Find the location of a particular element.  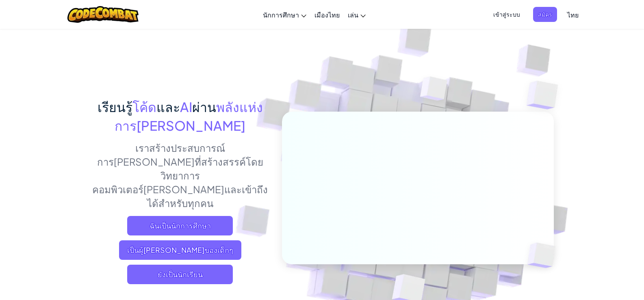

button: ยังเป็นนักเรียน is located at coordinates (180, 274).